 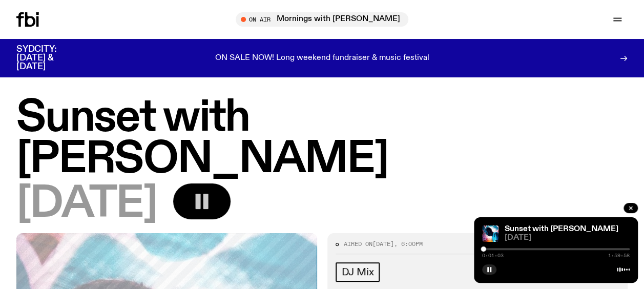 What do you see at coordinates (358, 245) in the screenshot?
I see `span: Aired on` at bounding box center [358, 245].